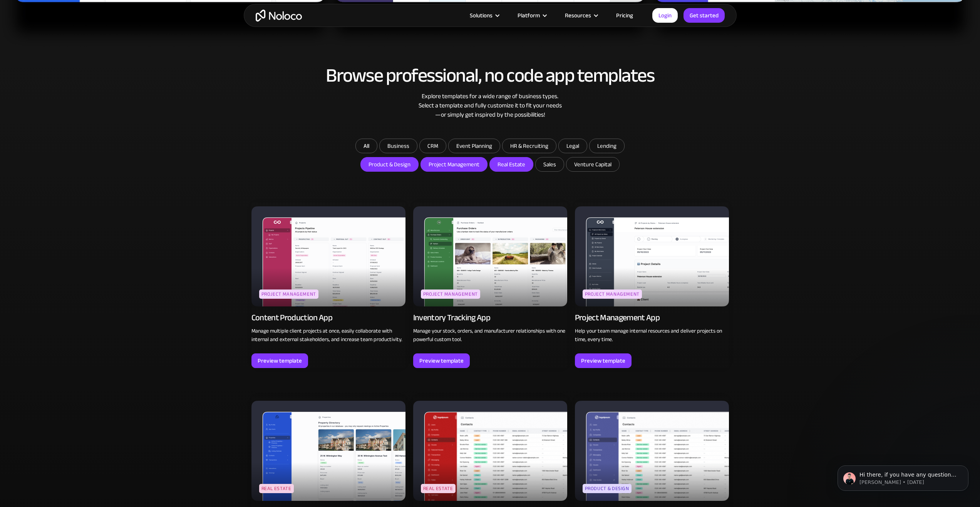 Image resolution: width=980 pixels, height=507 pixels. What do you see at coordinates (652, 335) in the screenshot?
I see `p: Help your team manage internal resources and deliver projects on time, every time.` at bounding box center [652, 335].